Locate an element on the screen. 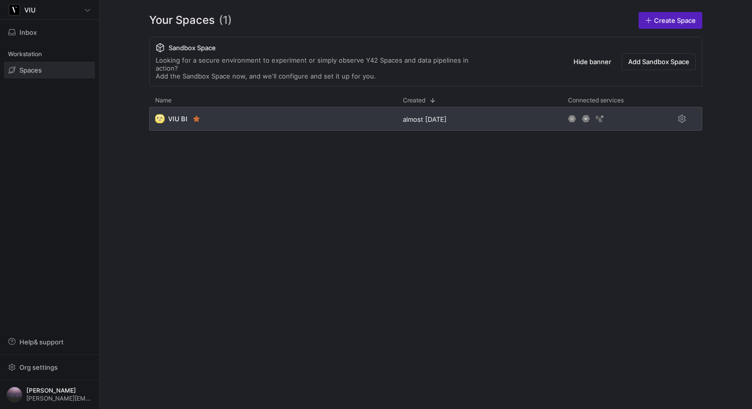 The width and height of the screenshot is (752, 409). button: Hide banner is located at coordinates (592, 62).